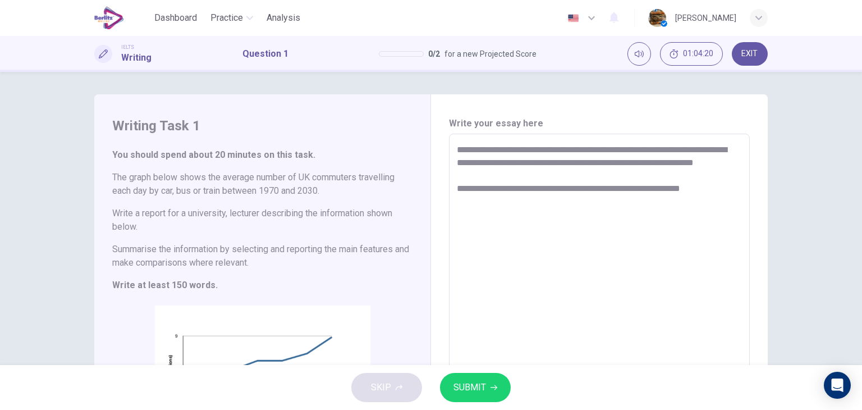  I want to click on button: Dashboard, so click(176, 18).